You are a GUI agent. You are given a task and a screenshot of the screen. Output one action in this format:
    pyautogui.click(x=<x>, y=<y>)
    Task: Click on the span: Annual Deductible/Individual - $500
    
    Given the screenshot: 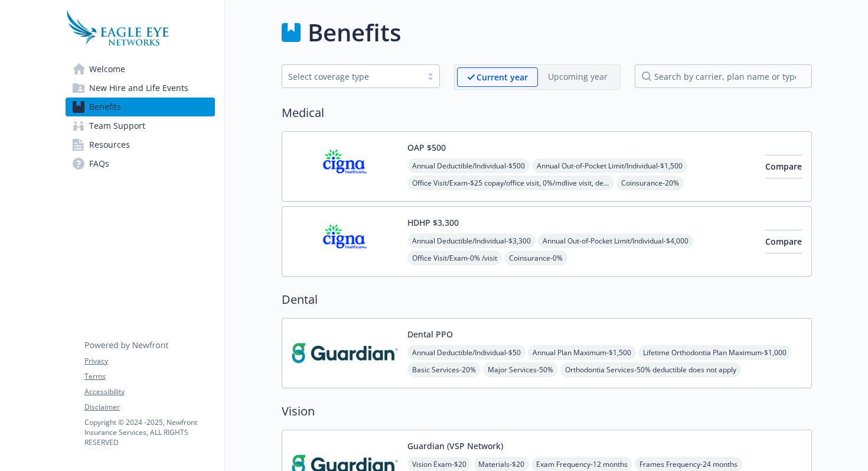 What is the action you would take?
    pyautogui.click(x=469, y=165)
    